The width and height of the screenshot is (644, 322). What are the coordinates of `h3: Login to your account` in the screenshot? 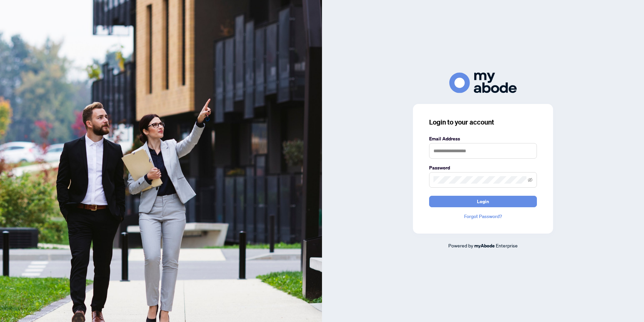 It's located at (483, 122).